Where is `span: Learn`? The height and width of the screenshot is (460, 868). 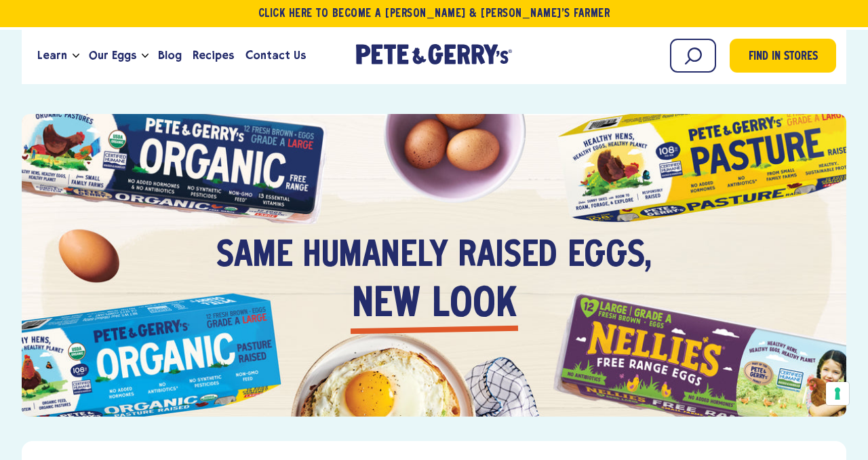
span: Learn is located at coordinates (52, 55).